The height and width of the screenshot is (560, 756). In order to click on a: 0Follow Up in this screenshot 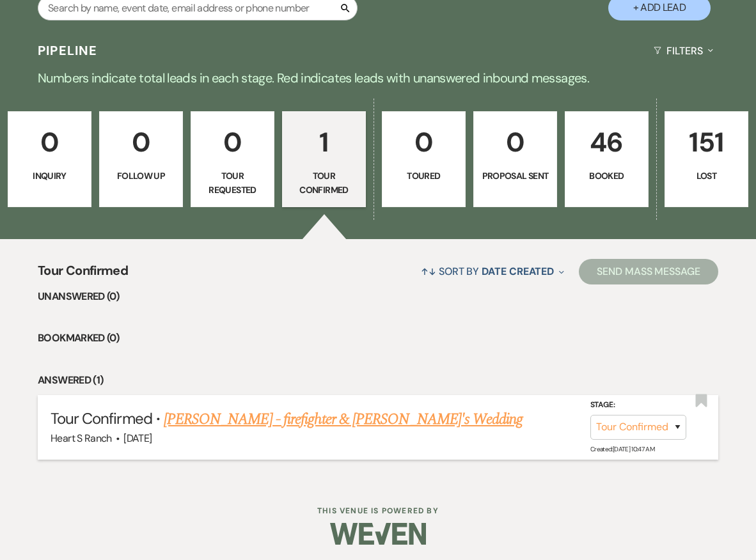, I will do `click(141, 159)`.